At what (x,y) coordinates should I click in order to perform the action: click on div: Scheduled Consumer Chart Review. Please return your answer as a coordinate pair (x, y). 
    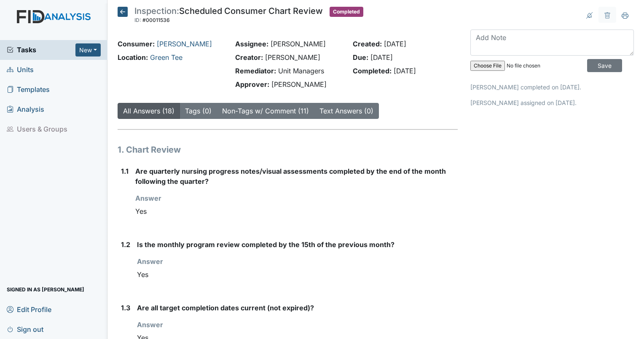
    Looking at the image, I should click on (229, 16).